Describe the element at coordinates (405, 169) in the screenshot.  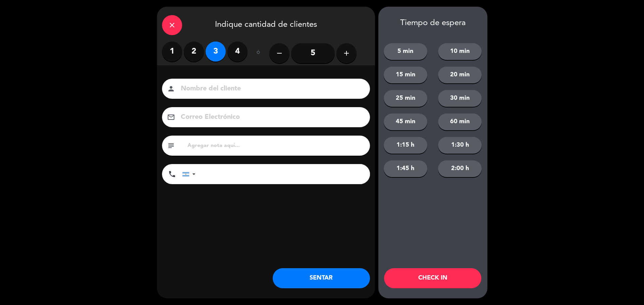
I see `button: 1:45 h` at that location.